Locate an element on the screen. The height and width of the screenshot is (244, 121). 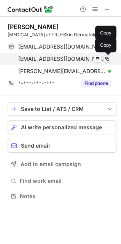
button: Add to email campaign is located at coordinates (62, 164).